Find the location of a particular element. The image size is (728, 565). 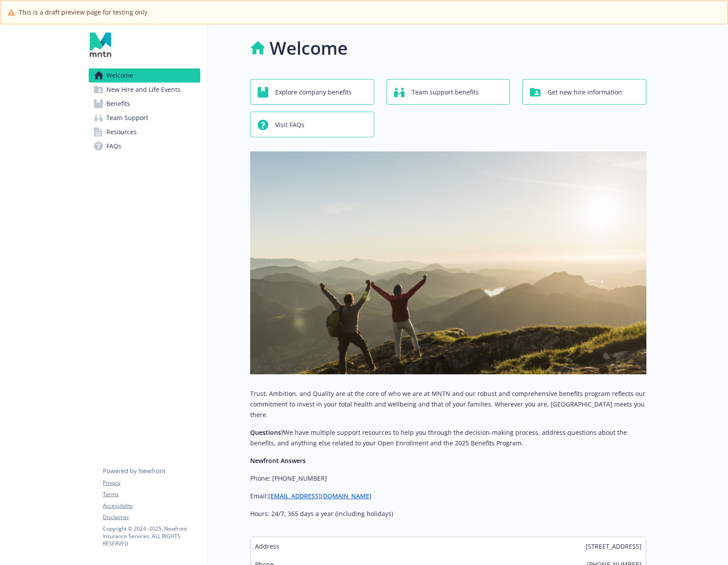

span: FAQs is located at coordinates (114, 146).